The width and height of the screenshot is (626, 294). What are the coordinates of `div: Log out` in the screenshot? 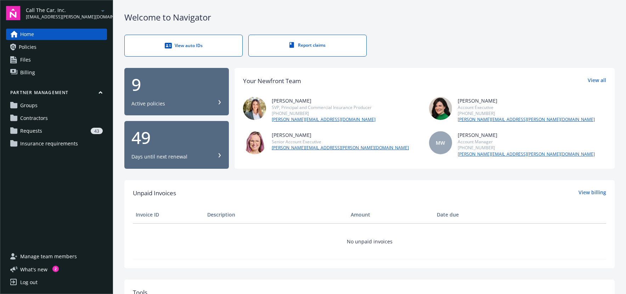 It's located at (29, 283).